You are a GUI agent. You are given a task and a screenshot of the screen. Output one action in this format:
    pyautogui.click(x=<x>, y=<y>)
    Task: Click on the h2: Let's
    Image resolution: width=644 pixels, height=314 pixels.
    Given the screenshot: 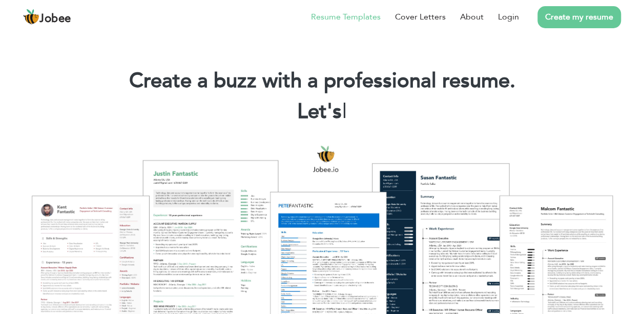 What is the action you would take?
    pyautogui.click(x=322, y=112)
    